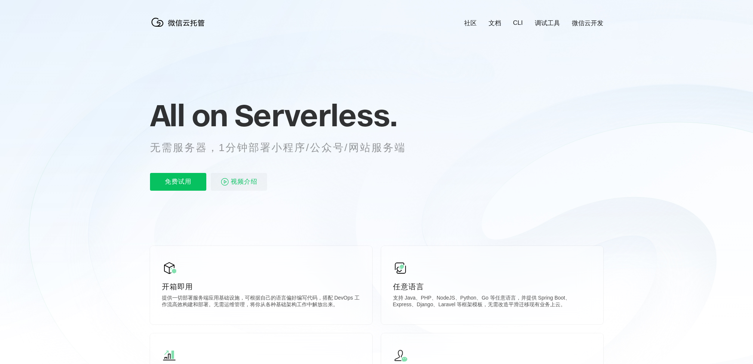 Image resolution: width=753 pixels, height=364 pixels. I want to click on a: 调试工具, so click(547, 23).